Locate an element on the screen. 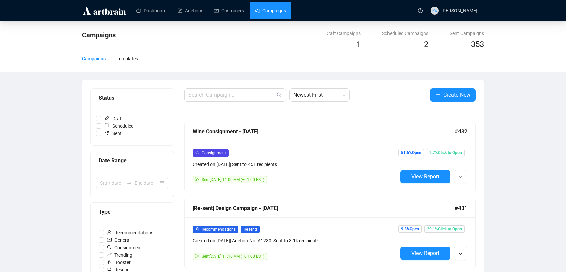 The height and width of the screenshot is (272, 566). span: 51.6% Open is located at coordinates (411, 152).